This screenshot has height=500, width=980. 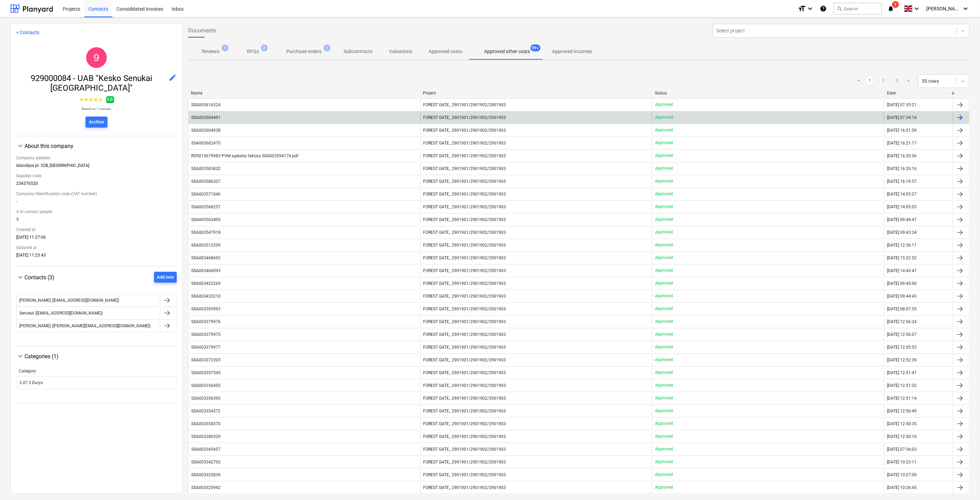 What do you see at coordinates (768, 93) in the screenshot?
I see `div: Status` at bounding box center [768, 93].